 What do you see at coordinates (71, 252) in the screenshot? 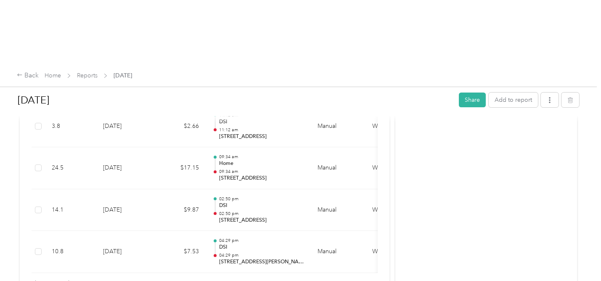
I see `td: 10.8` at bounding box center [71, 252].